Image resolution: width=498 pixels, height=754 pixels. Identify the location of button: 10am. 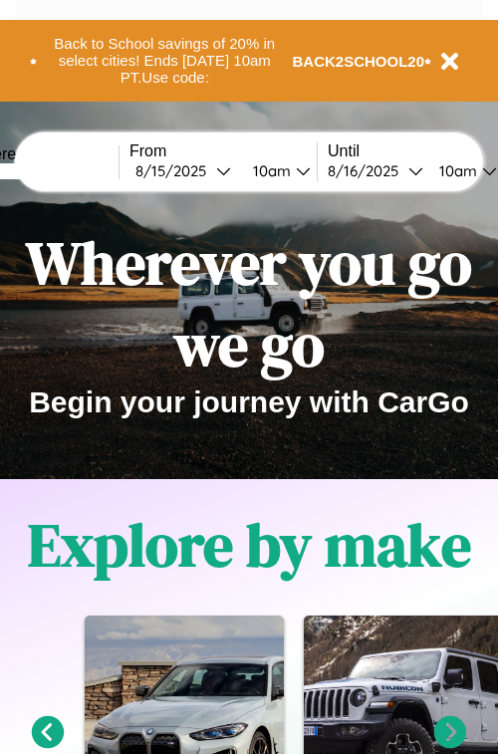
(277, 170).